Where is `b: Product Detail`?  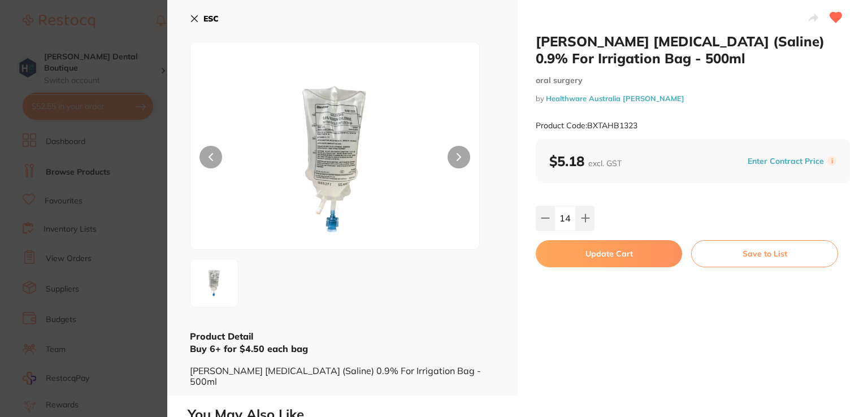
b: Product Detail is located at coordinates (222, 336).